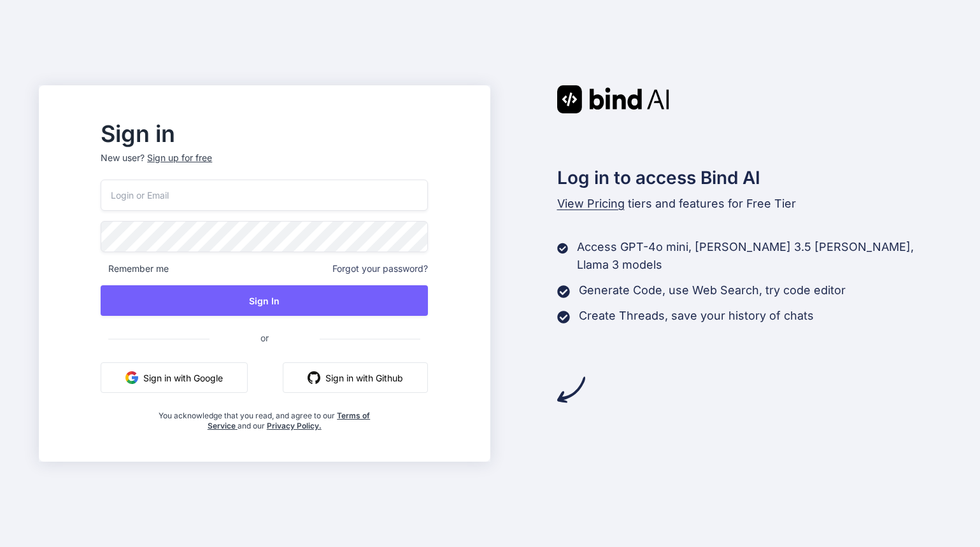 Image resolution: width=980 pixels, height=547 pixels. What do you see at coordinates (590, 203) in the screenshot?
I see `span: View Pricing` at bounding box center [590, 203].